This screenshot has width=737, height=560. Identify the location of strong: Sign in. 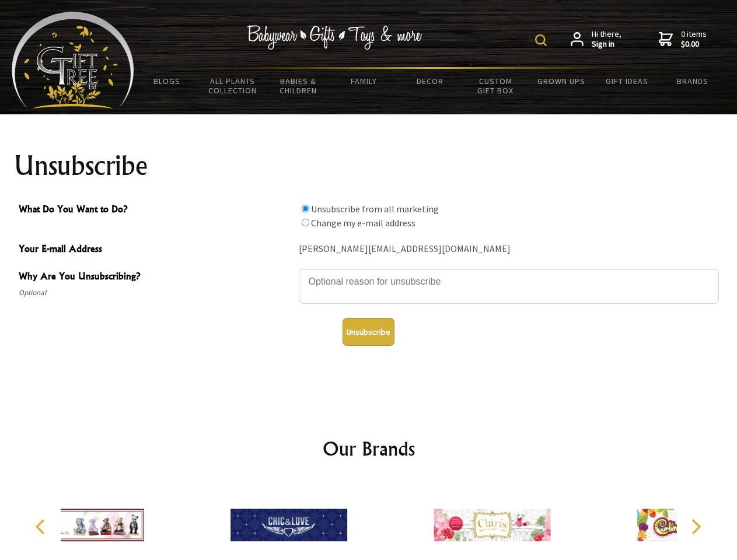
(607, 45).